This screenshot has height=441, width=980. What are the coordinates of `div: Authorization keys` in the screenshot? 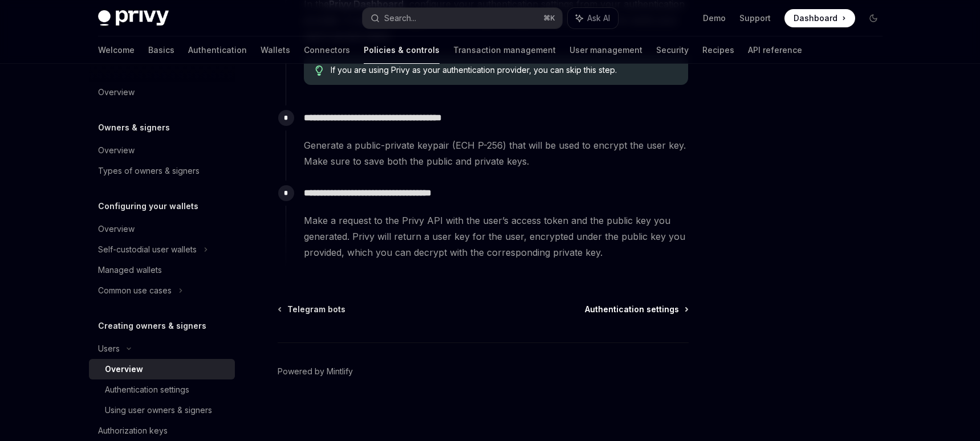 It's located at (132, 431).